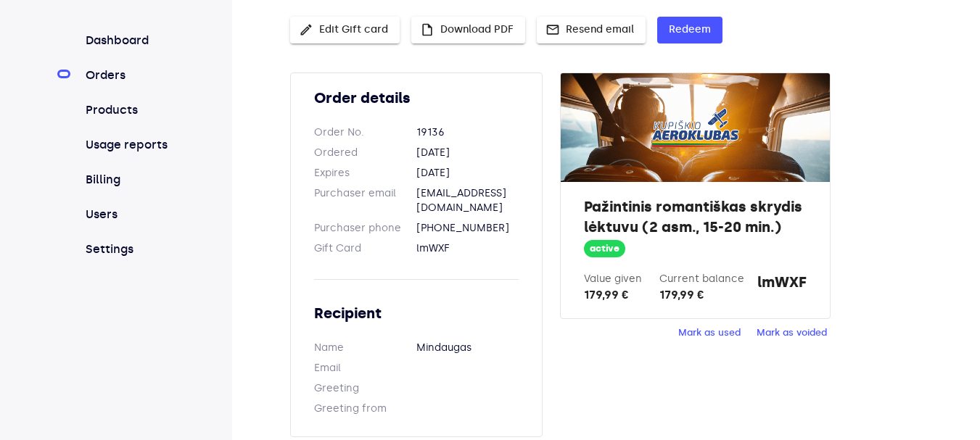 The width and height of the screenshot is (980, 440). What do you see at coordinates (306, 29) in the screenshot?
I see `span: edit` at bounding box center [306, 29].